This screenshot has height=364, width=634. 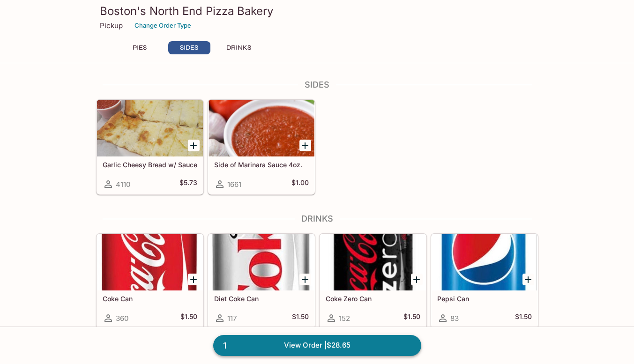 What do you see at coordinates (194, 279) in the screenshot?
I see `button: Add Coke Can` at bounding box center [194, 279].